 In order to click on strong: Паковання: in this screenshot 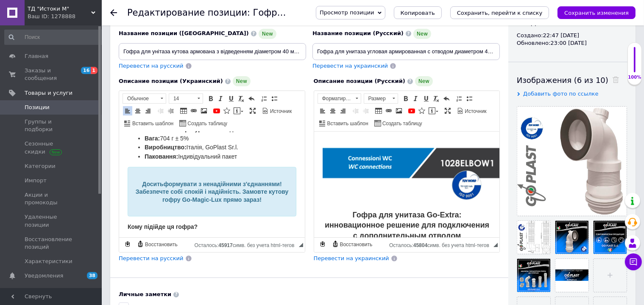, I will do `click(42, 25)`.